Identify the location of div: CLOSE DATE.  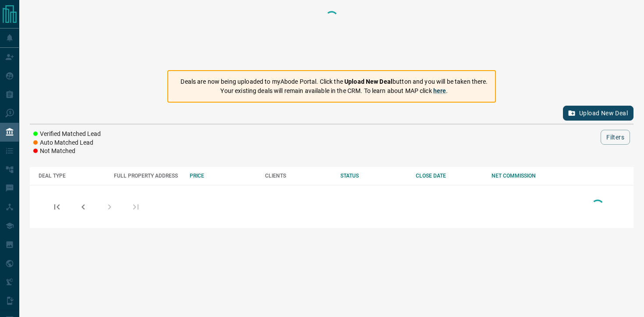
(449, 176).